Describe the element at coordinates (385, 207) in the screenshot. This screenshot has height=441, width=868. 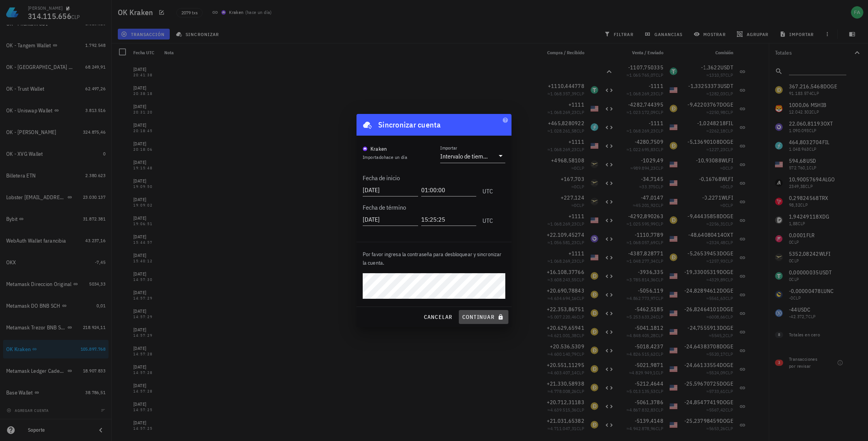
I see `label: Fecha de término` at that location.